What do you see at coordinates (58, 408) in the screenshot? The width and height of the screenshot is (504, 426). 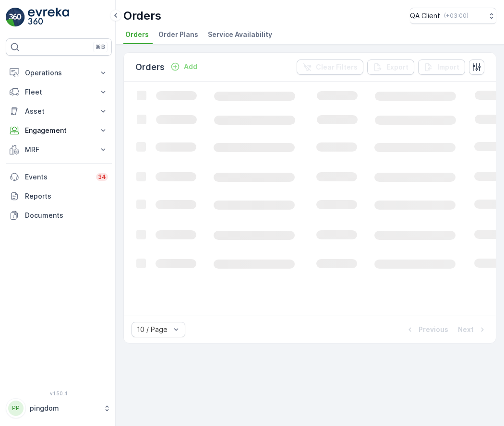 I see `button: PPpingdom` at bounding box center [58, 408].